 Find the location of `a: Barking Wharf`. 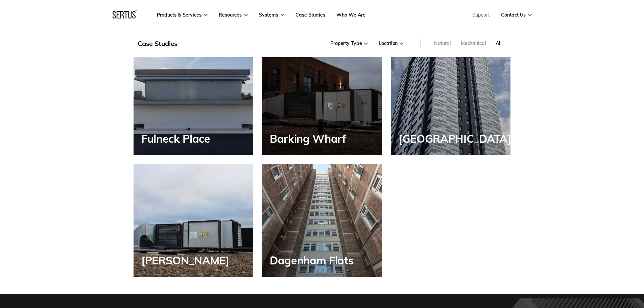

a: Barking Wharf is located at coordinates (322, 99).